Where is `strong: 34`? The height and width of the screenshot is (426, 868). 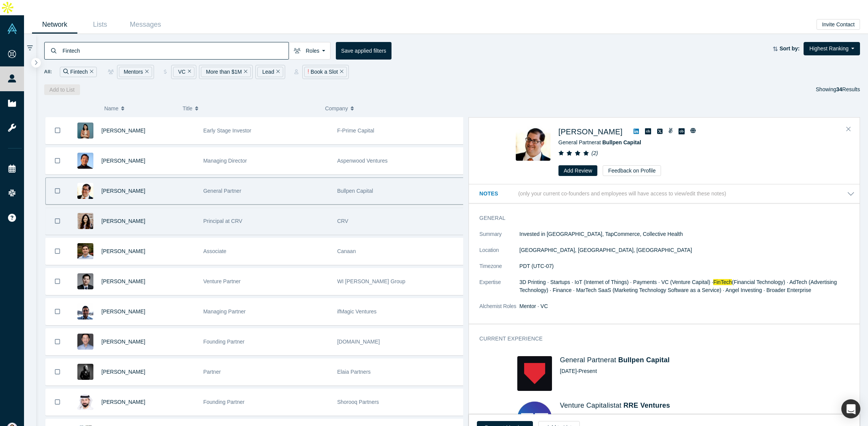 strong: 34 is located at coordinates (840, 89).